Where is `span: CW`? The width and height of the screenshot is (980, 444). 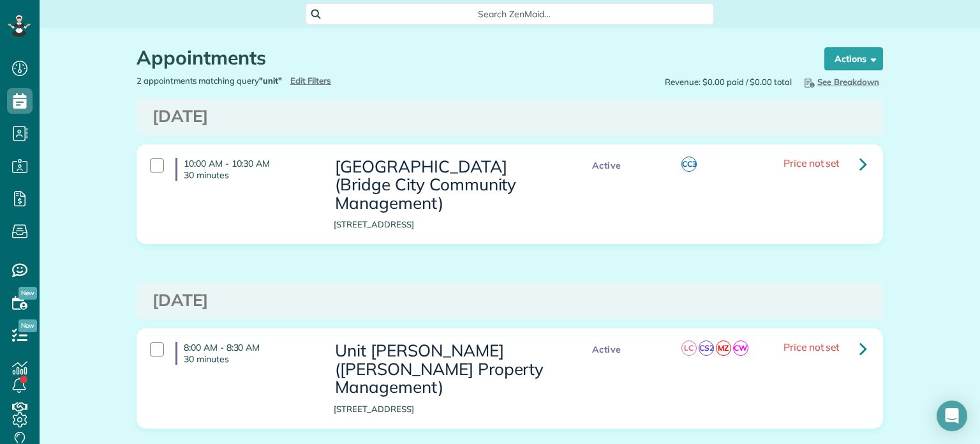 span: CW is located at coordinates (740, 348).